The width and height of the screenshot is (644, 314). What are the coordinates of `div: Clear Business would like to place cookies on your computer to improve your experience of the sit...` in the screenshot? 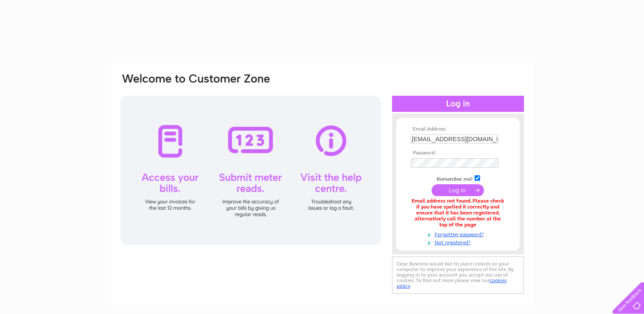 It's located at (458, 275).